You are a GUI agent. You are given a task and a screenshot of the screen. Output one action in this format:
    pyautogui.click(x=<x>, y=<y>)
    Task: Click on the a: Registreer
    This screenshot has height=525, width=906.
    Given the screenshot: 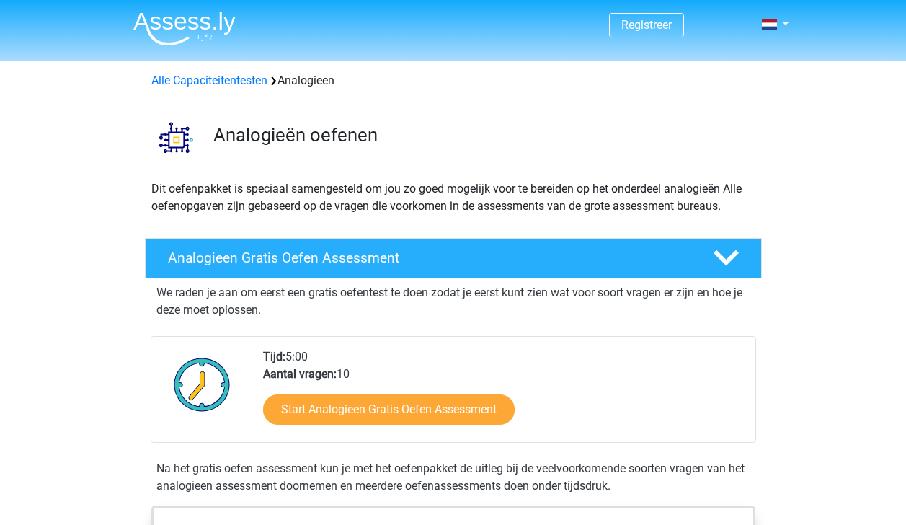 What is the action you would take?
    pyautogui.click(x=647, y=25)
    